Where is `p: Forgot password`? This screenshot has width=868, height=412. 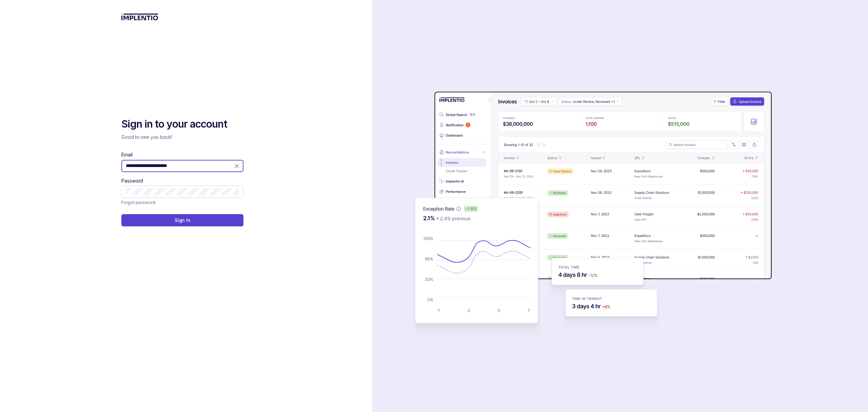 p: Forgot password is located at coordinates (138, 202).